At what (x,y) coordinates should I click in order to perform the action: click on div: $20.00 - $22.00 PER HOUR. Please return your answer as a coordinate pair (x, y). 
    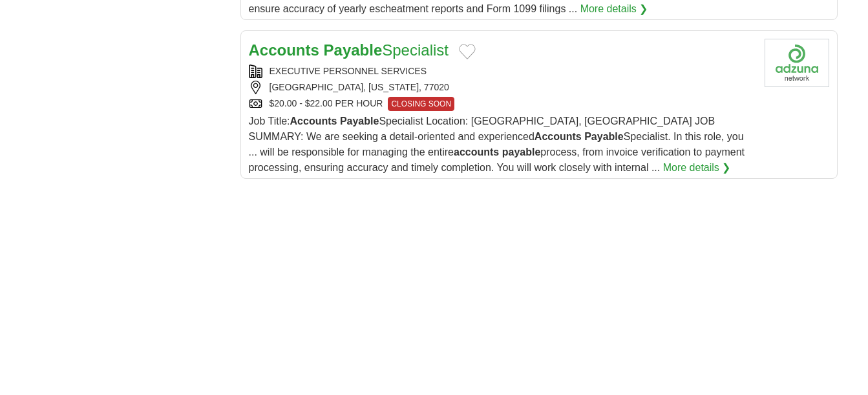
    Looking at the image, I should click on (501, 104).